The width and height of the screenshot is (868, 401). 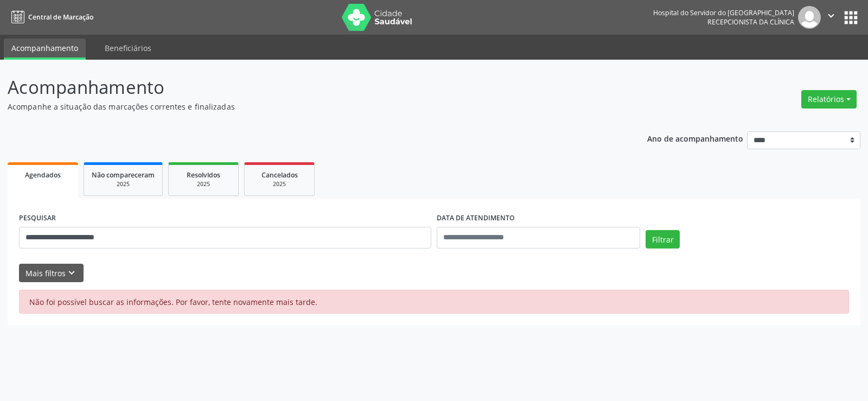 I want to click on button: apps, so click(x=850, y=18).